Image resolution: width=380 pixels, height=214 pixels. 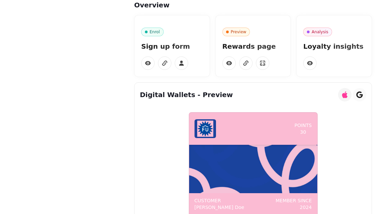 What do you see at coordinates (238, 32) in the screenshot?
I see `p: Preview` at bounding box center [238, 32].